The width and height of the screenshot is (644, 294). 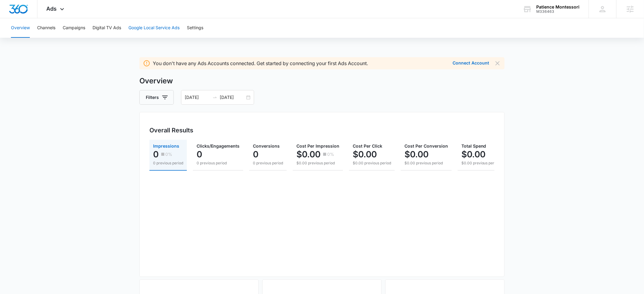 I want to click on span: Impressions, so click(x=166, y=146).